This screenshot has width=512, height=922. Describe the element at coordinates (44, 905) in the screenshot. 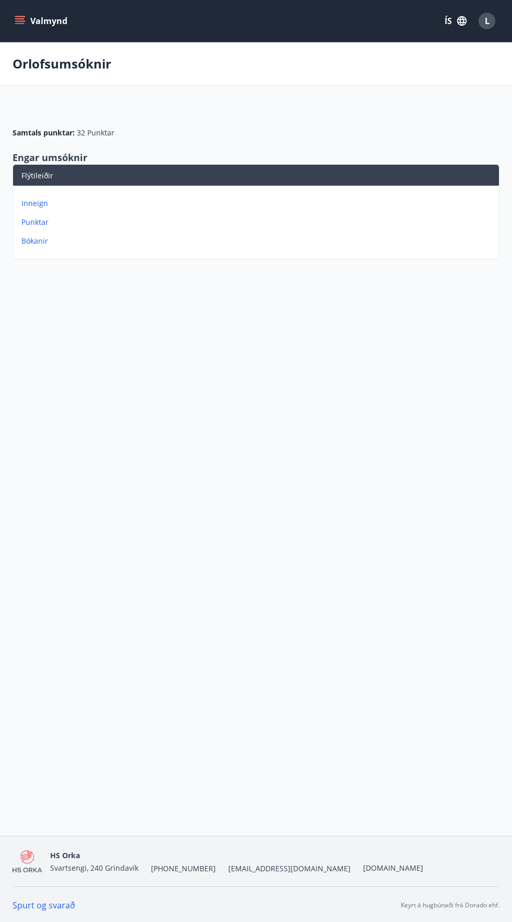

I see `a: Spurt og svarað` at that location.